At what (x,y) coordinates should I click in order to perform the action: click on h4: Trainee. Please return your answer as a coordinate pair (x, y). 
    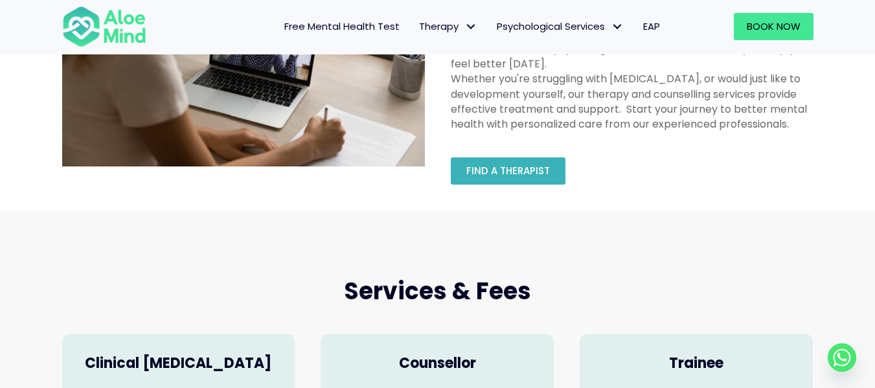
    Looking at the image, I should click on (696, 363).